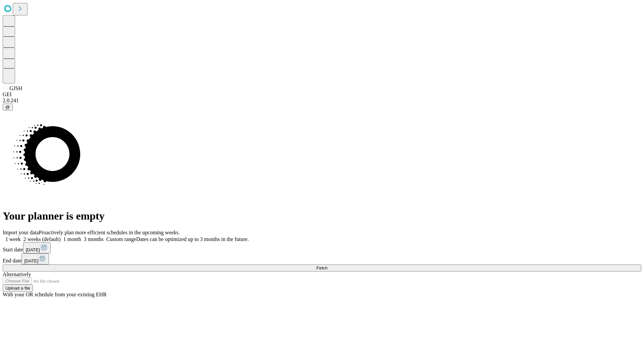 This screenshot has width=644, height=362. I want to click on span: Fetch, so click(322, 268).